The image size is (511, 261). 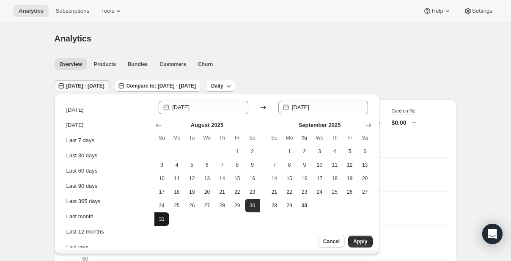 I want to click on button: Thursday September 11 2025, so click(x=335, y=165).